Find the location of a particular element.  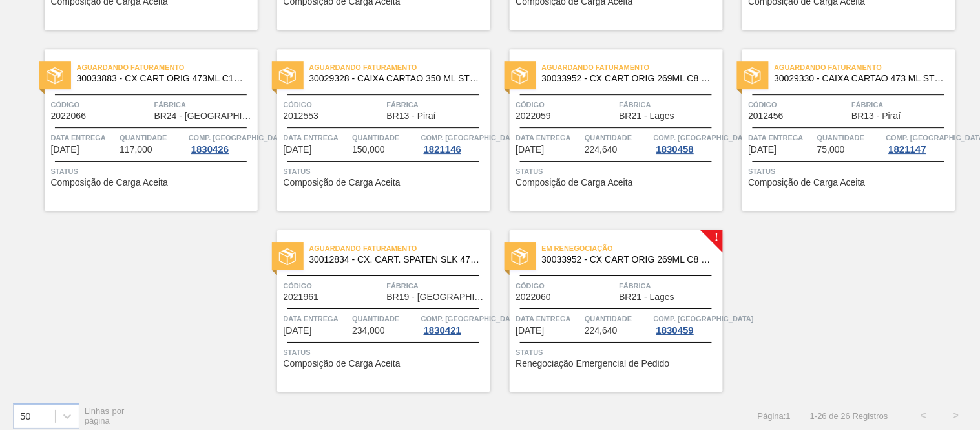

a: !statusEm renegociação30033952 - CX CART ORIG 269ML C8 GPI NIV24Código2022060FábricaBR21 - LagesD... is located at coordinates (607, 311).